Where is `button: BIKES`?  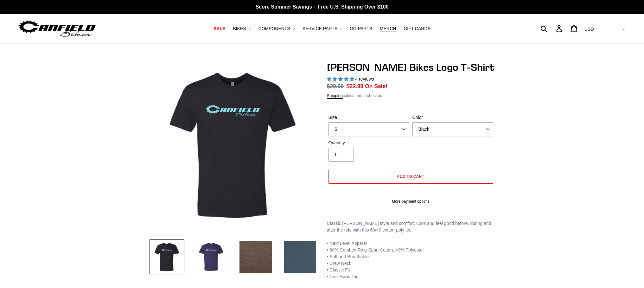 button: BIKES is located at coordinates (242, 28).